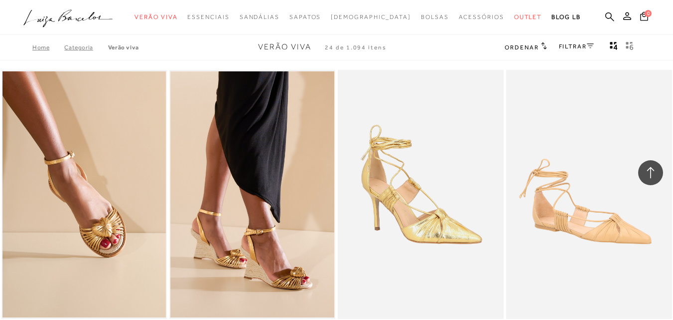 The image size is (673, 320). I want to click on a: Categoria, so click(86, 47).